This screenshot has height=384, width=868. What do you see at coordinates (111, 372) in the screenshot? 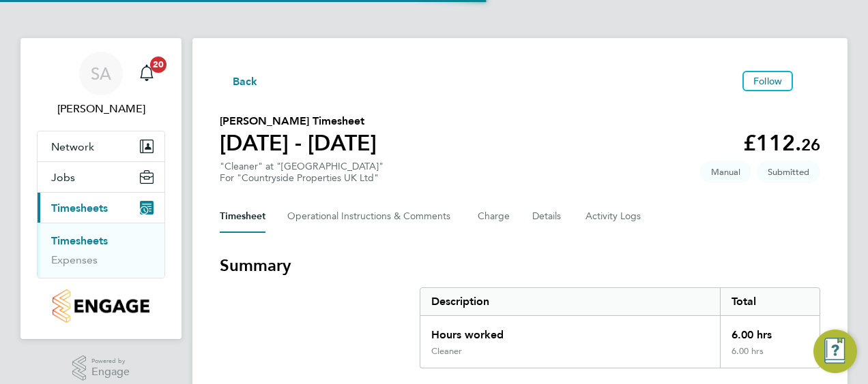
I see `span: Engage` at bounding box center [111, 372].